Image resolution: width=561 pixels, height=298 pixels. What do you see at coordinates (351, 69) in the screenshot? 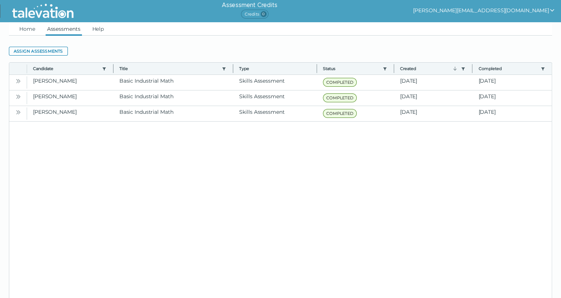
I see `button: Status` at bounding box center [351, 69].